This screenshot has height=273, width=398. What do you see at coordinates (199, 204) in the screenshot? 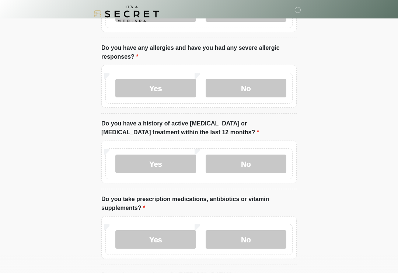
I see `label: Do you take prescription medications, antibiotics or vitamin supplements?` at bounding box center [199, 204].